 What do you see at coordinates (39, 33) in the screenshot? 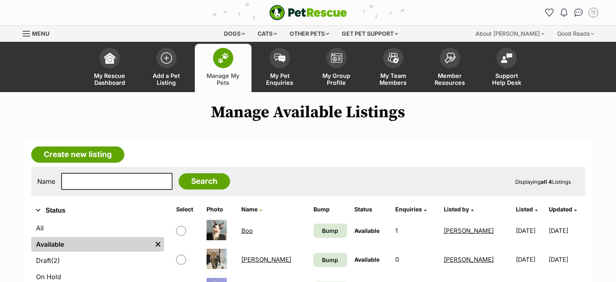
I see `a: Menu` at bounding box center [39, 33].